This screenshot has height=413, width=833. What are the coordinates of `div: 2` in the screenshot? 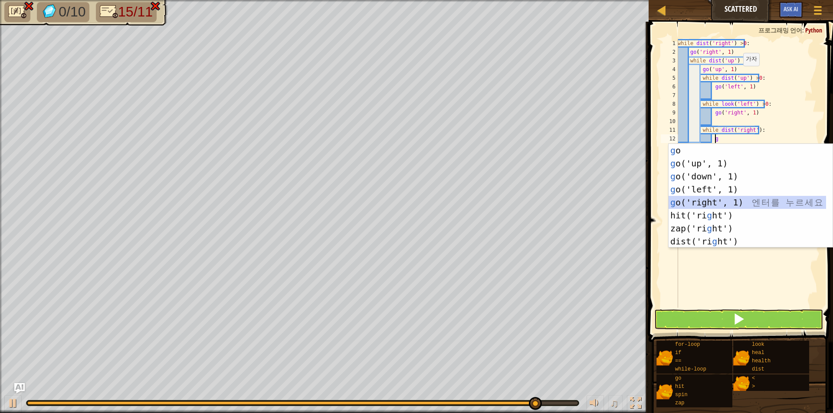 It's located at (669, 52).